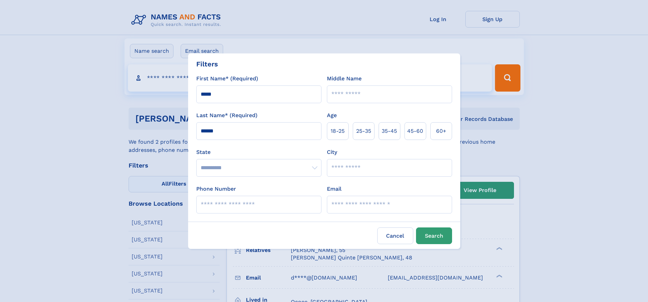  What do you see at coordinates (434, 236) in the screenshot?
I see `button: Search` at bounding box center [434, 236].